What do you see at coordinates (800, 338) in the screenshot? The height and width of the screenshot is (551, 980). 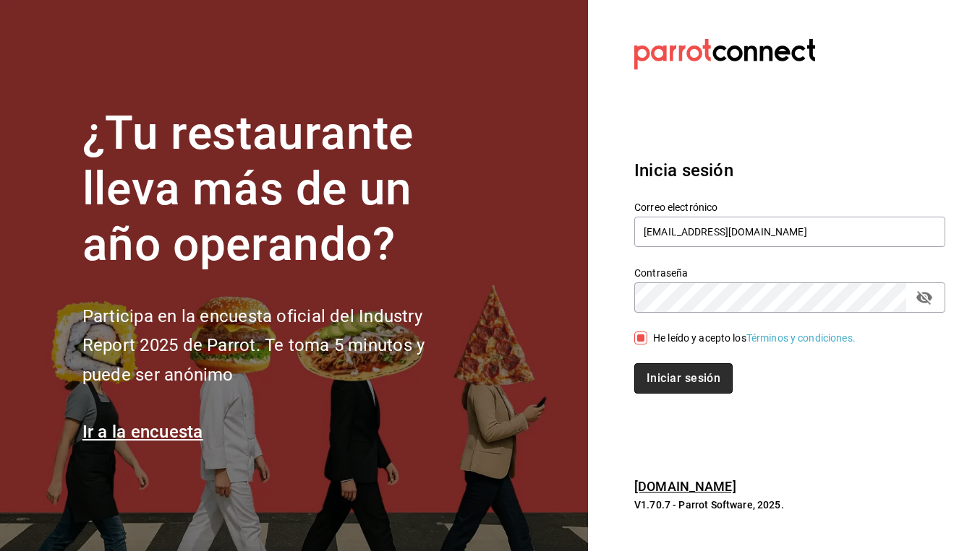 I see `a: Términos y condiciones.` at bounding box center [800, 338].